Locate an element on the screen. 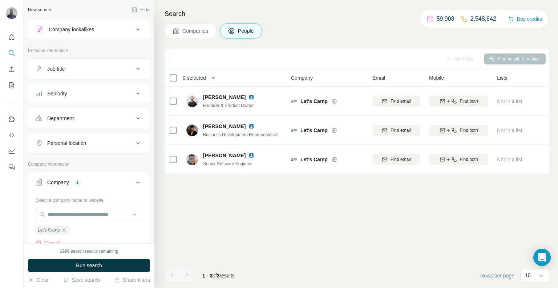 The width and height of the screenshot is (558, 288). p: 2,548,642 is located at coordinates (483, 19).